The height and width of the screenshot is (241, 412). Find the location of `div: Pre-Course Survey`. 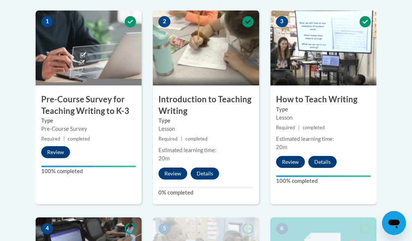

div: Pre-Course Survey is located at coordinates (88, 129).